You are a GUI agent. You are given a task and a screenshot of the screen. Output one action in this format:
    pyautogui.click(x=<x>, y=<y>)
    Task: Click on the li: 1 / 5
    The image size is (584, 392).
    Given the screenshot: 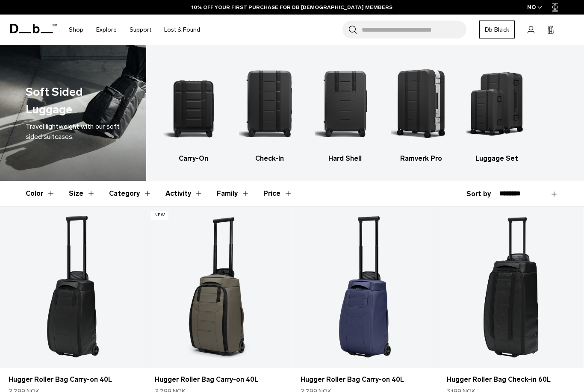 What is the action you would take?
    pyautogui.click(x=194, y=111)
    